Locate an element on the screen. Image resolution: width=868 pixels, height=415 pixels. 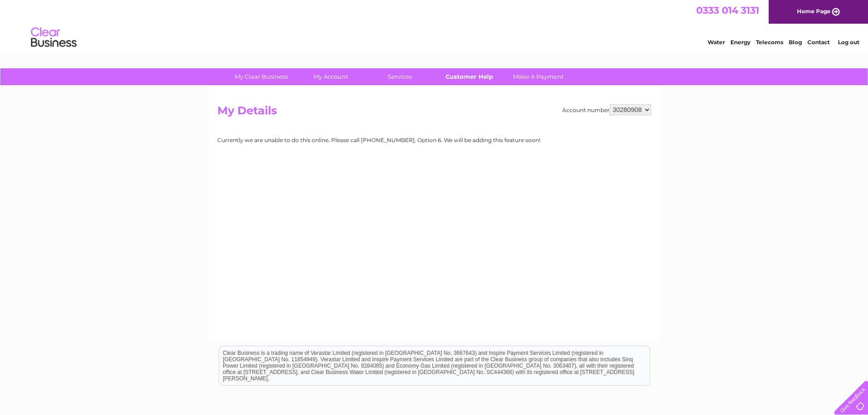
a: Contact is located at coordinates (819, 42).